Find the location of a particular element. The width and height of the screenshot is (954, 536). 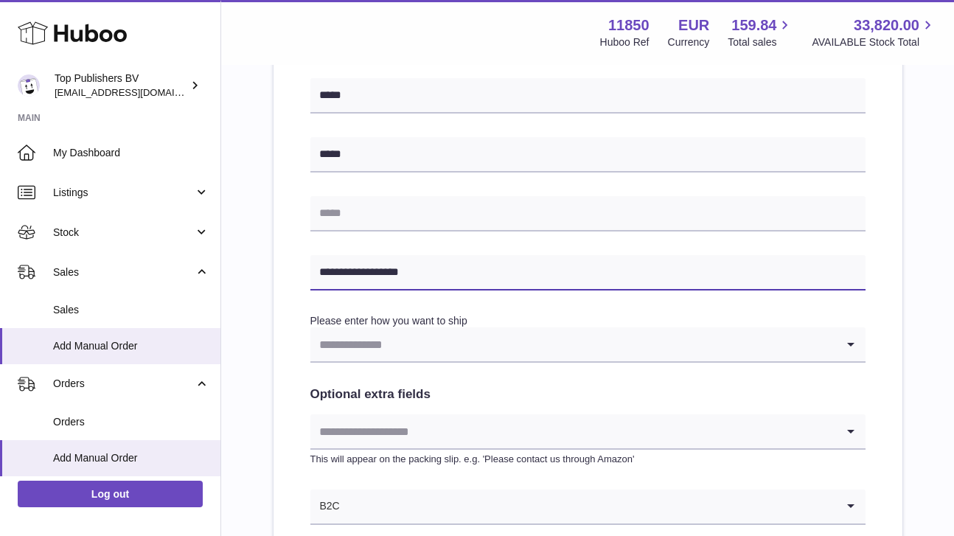

label: Please enter how you want to ship is located at coordinates (389, 321).